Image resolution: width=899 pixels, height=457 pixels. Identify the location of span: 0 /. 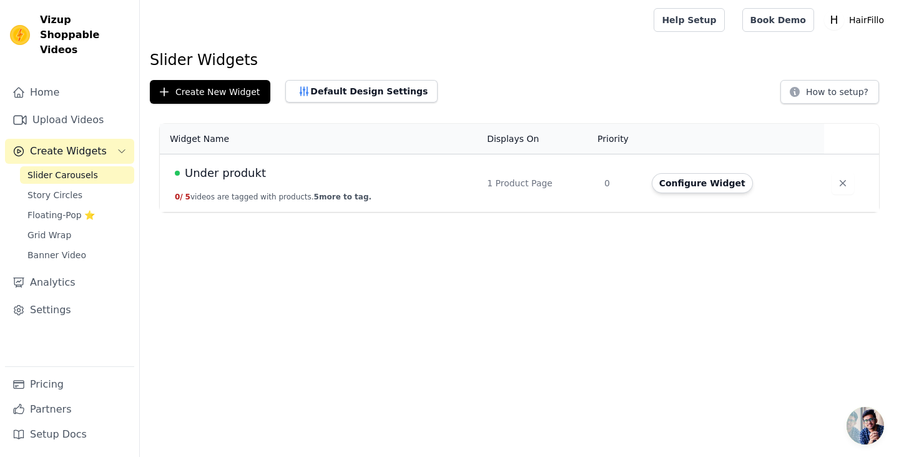
(179, 197).